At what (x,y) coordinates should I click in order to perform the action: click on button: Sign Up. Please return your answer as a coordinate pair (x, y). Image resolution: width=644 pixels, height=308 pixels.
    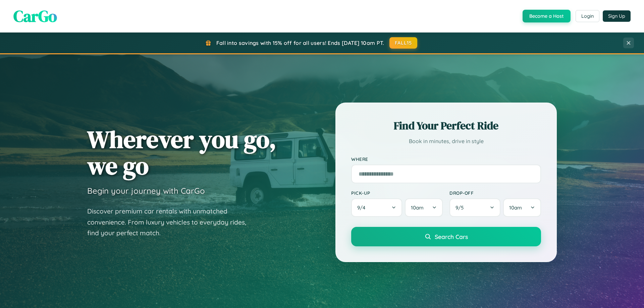
    Looking at the image, I should click on (617, 16).